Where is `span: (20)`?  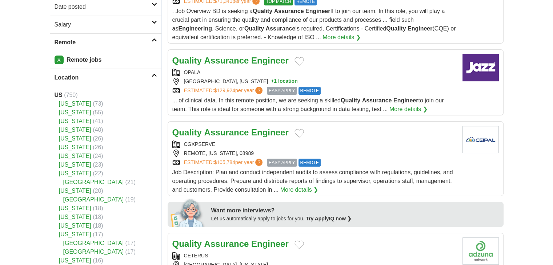 span: (20) is located at coordinates (98, 191).